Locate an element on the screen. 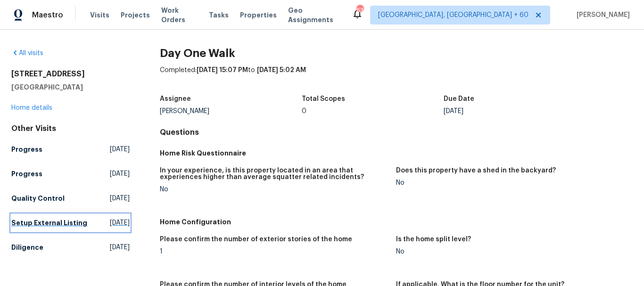  h5: Please confirm the number of exterior stories of the home is located at coordinates (256, 239).